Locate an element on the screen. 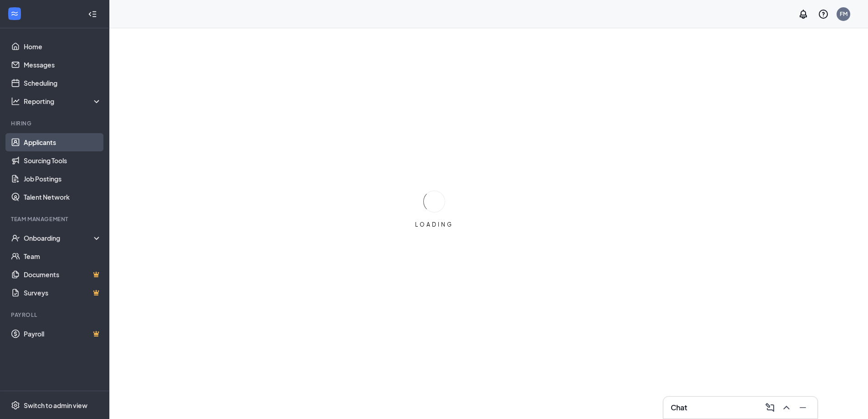  svg: WorkstreamLogo is located at coordinates (14, 14).